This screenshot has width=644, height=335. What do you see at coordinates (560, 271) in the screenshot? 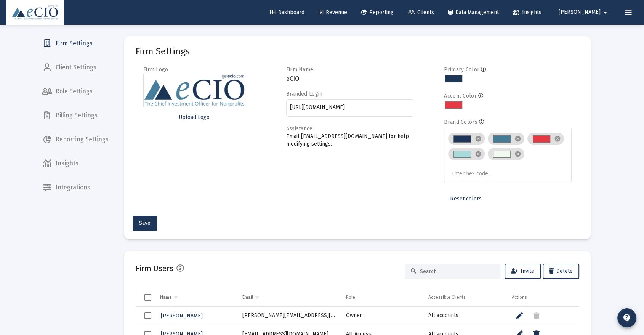
I see `button: Delete` at bounding box center [560, 271].